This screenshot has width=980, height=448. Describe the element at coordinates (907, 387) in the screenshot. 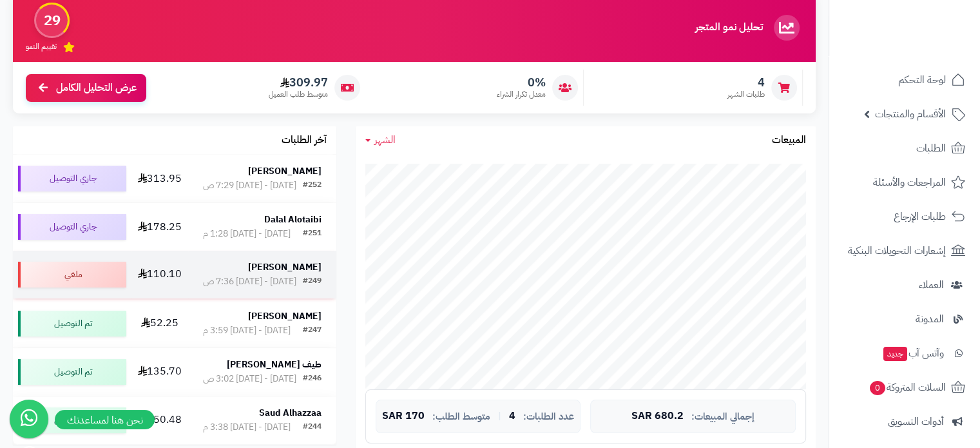

I see `span: السلات المتروكة` at that location.